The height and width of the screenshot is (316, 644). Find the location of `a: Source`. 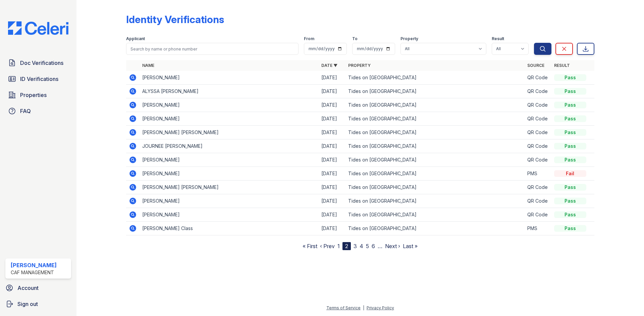

a: Source is located at coordinates (536, 65).